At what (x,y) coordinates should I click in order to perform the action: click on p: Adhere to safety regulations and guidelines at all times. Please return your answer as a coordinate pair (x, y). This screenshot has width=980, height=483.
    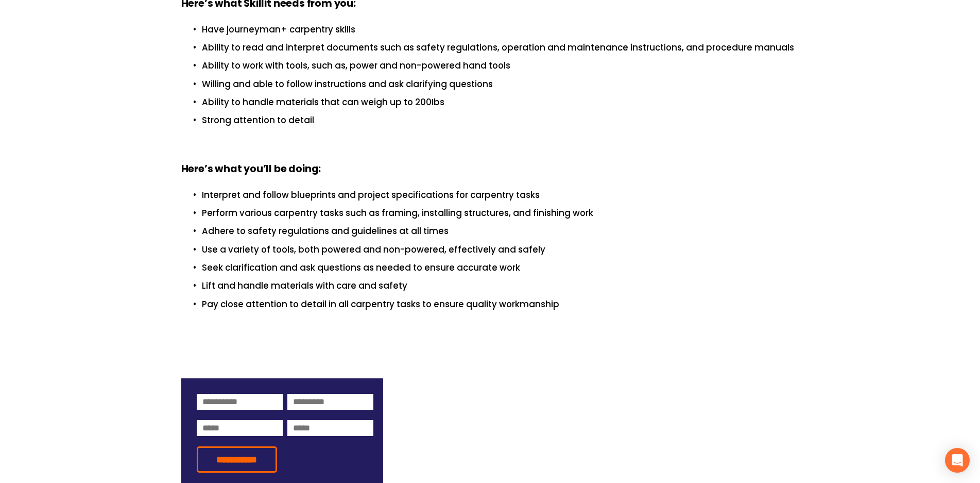
    Looking at the image, I should click on (501, 231).